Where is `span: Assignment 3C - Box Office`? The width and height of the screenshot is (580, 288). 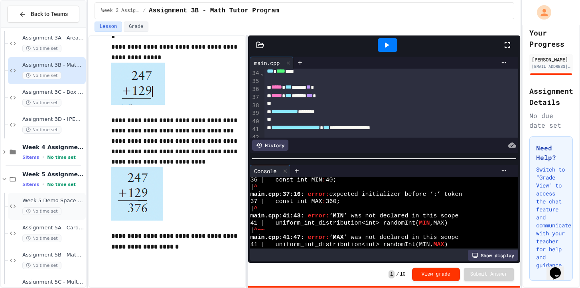 span: Assignment 3C - Box Office is located at coordinates (53, 92).